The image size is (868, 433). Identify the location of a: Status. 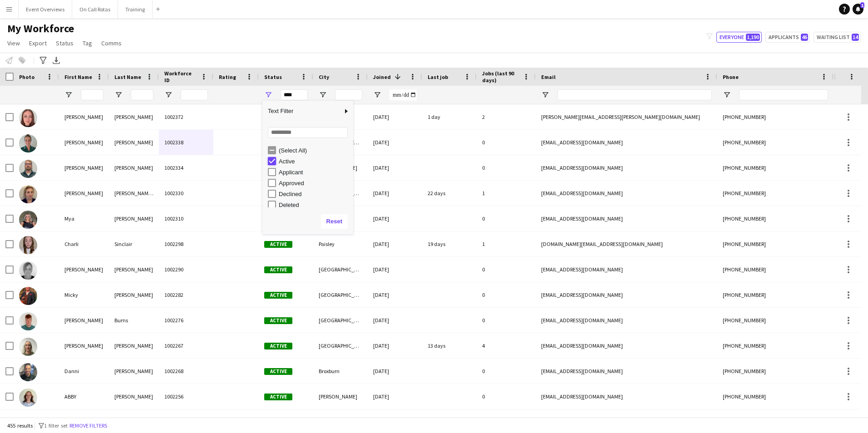
(64, 43).